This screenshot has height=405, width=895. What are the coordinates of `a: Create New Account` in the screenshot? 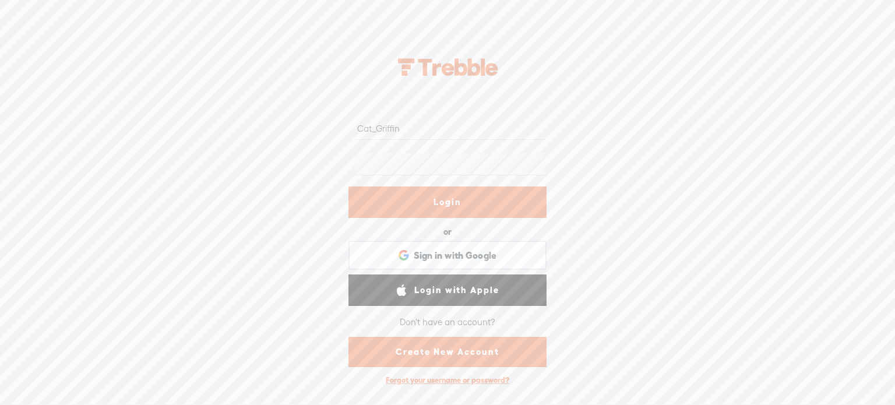 It's located at (447, 352).